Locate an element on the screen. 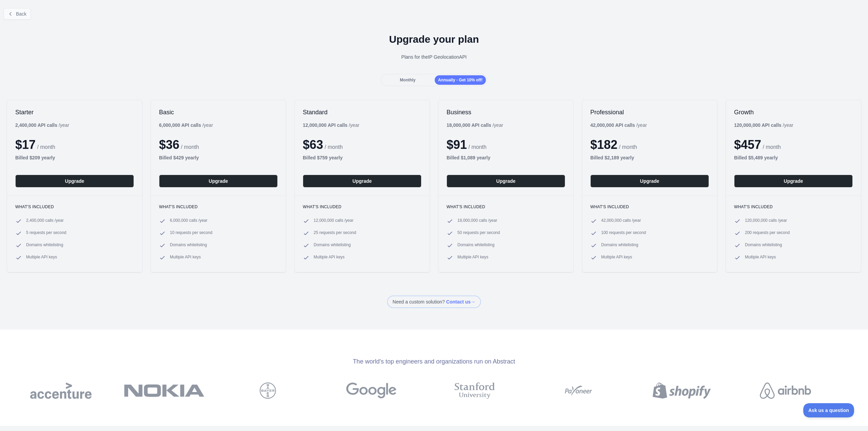 This screenshot has height=431, width=868. b: 18,000,000 API calls is located at coordinates (469, 125).